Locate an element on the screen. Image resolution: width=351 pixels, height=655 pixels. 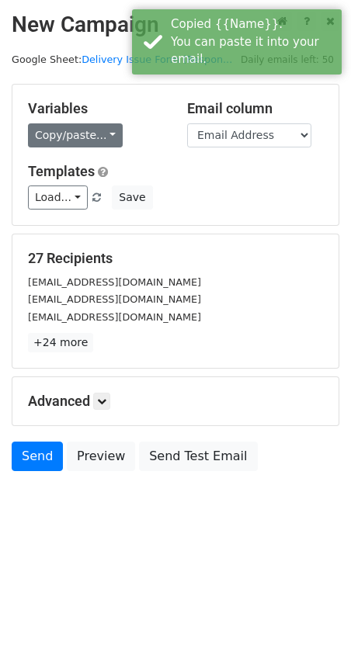
div: Copied {{Name}}. You can paste it into your email. is located at coordinates (253, 42).